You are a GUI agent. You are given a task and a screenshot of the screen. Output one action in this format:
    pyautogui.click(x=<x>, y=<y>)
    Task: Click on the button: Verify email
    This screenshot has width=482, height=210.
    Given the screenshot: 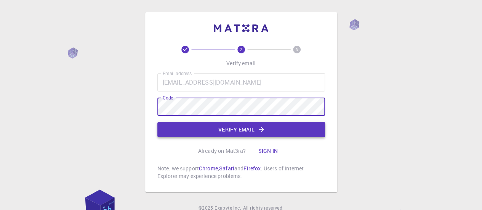 What is the action you would take?
    pyautogui.click(x=241, y=130)
    